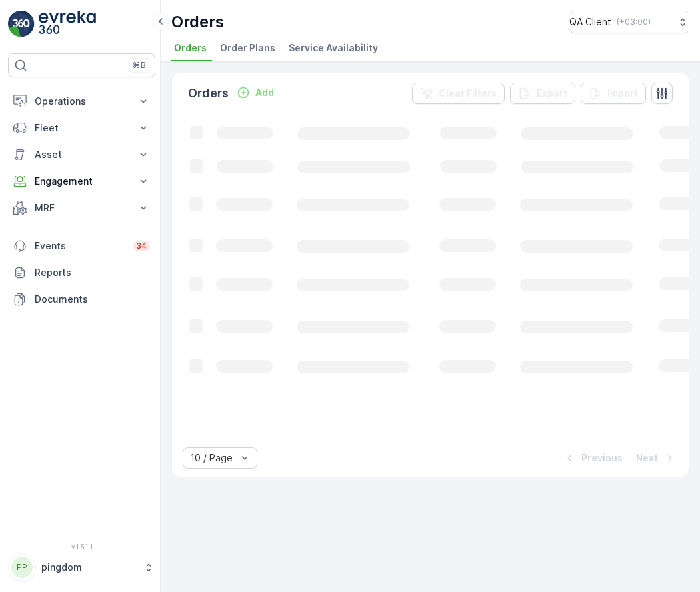  I want to click on p: Export, so click(552, 93).